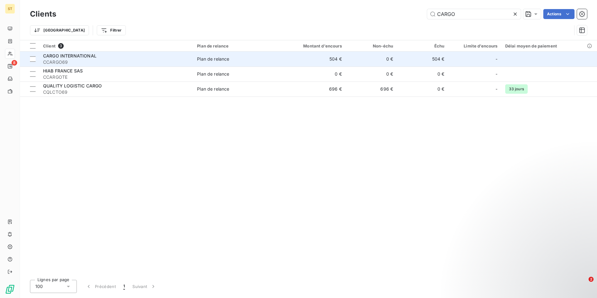  What do you see at coordinates (591, 279) in the screenshot?
I see `span: 2` at bounding box center [591, 279].